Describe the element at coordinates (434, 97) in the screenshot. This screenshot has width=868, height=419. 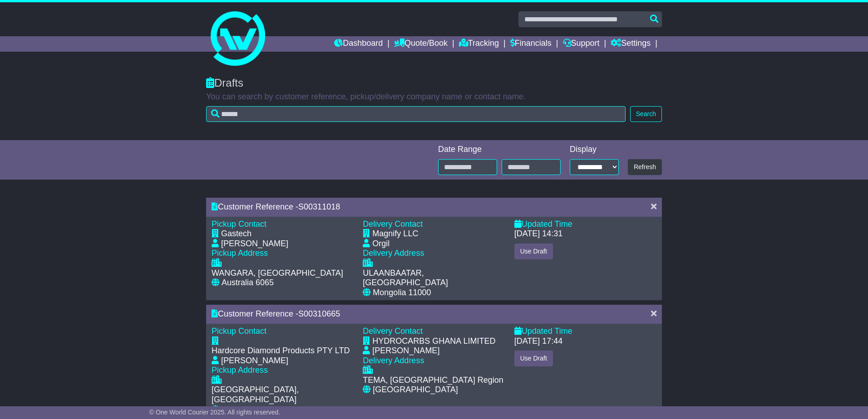
I see `p: You can search by customer reference, pickup/delivery company name or contact name.` at that location.